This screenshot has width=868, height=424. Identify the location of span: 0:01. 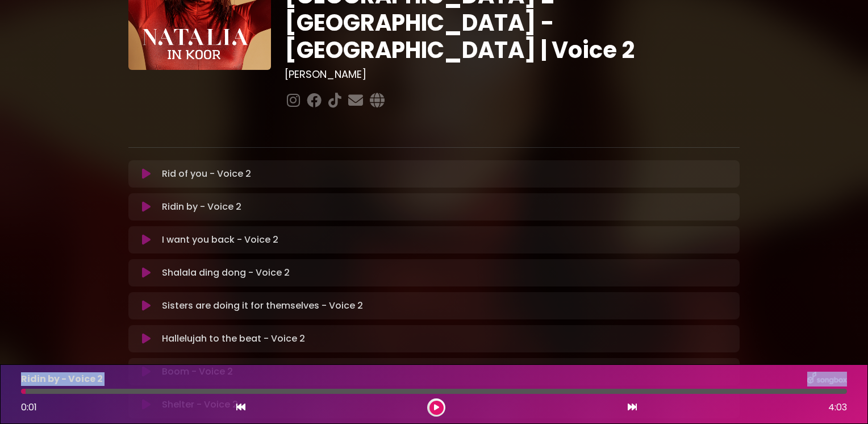
(29, 407).